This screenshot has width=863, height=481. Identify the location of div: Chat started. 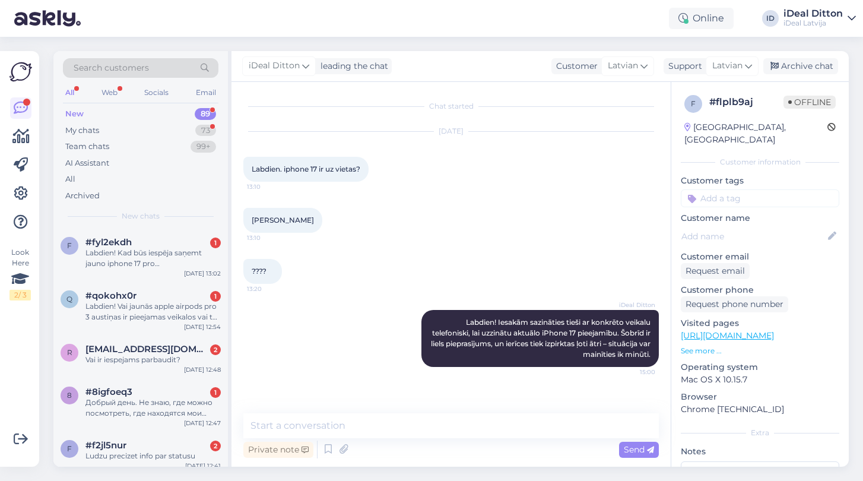
(451, 106).